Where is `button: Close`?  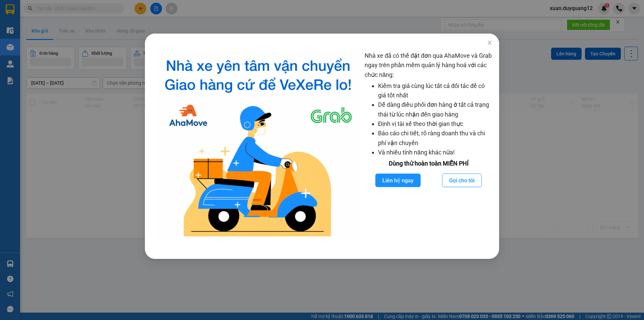
button: Close is located at coordinates (490, 43).